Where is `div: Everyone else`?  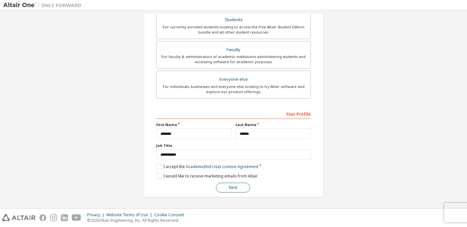
div: Everyone else is located at coordinates (233, 80).